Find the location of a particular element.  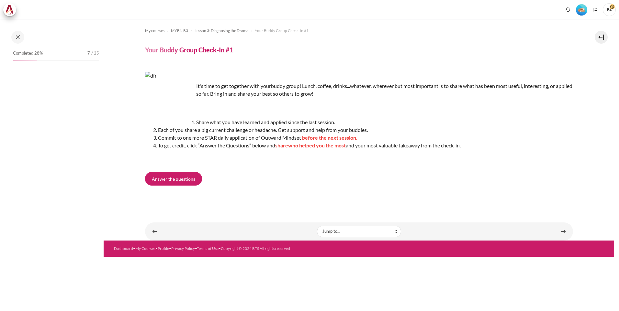

span: 7 is located at coordinates (89, 53).